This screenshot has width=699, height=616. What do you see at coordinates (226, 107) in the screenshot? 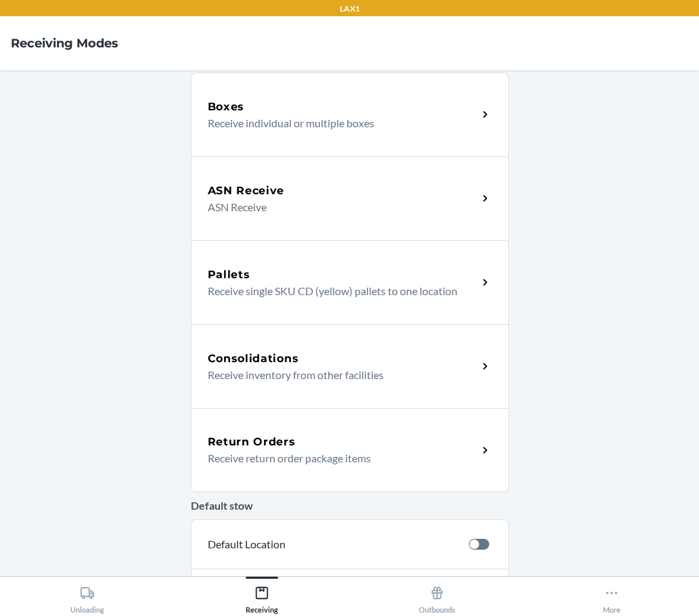
I see `h5: Boxes` at bounding box center [226, 107].